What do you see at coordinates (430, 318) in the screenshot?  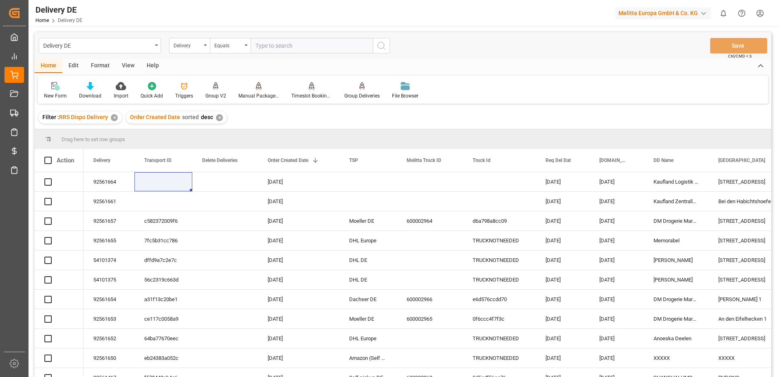 I see `div: 600002965` at bounding box center [430, 318].